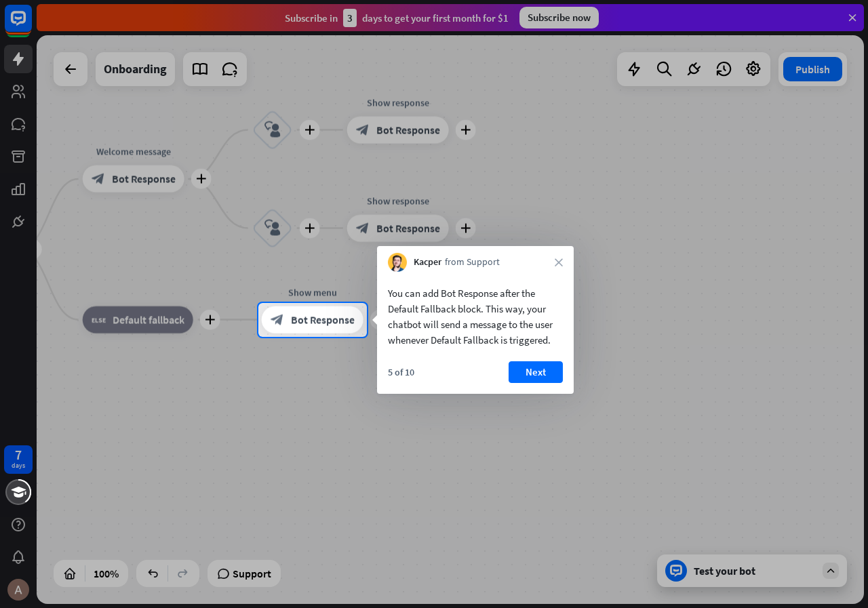  I want to click on span: from Support, so click(472, 263).